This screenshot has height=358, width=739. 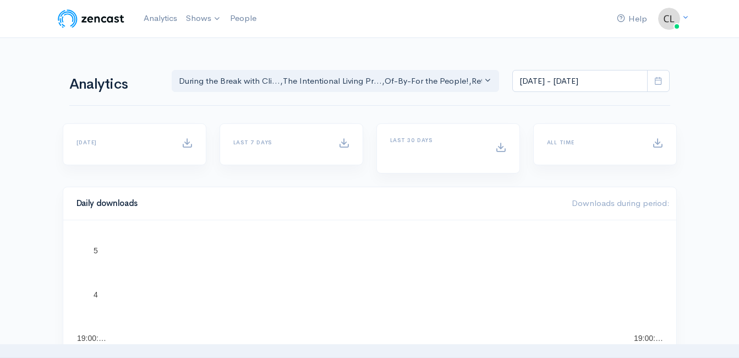 I want to click on input: analytics date range selector, so click(x=580, y=81).